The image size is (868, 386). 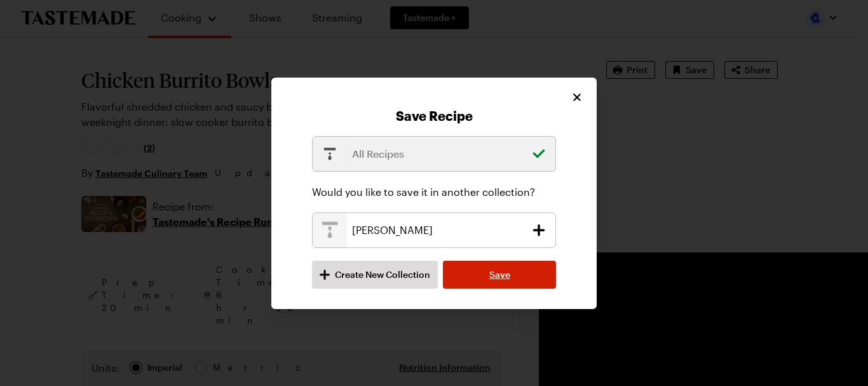 What do you see at coordinates (434, 231) in the screenshot?
I see `button: add recipe to Pati Jinich collection` at bounding box center [434, 231].